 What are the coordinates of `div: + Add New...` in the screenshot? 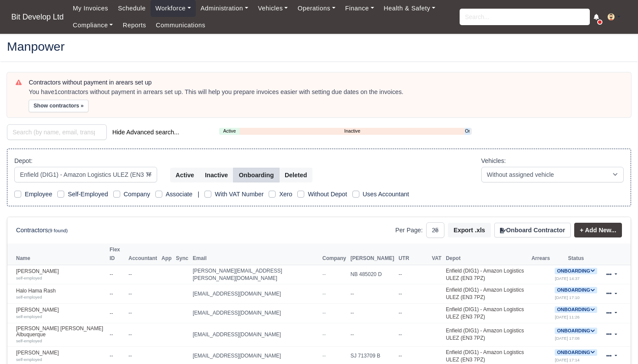 It's located at (596, 230).